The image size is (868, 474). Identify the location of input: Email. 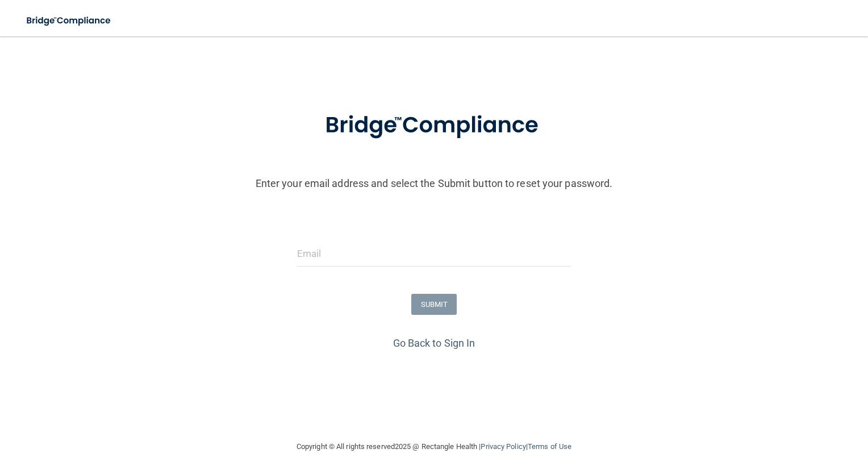
(434, 253).